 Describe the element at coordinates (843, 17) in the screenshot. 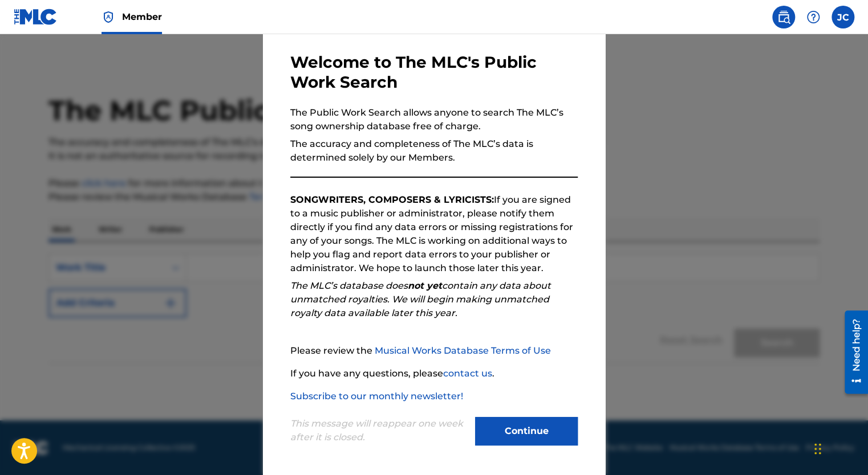

I see `div: User Menu` at that location.